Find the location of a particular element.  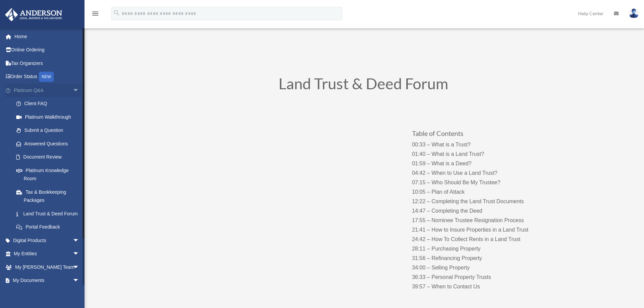

a: Order StatusNEW is located at coordinates (47, 77).